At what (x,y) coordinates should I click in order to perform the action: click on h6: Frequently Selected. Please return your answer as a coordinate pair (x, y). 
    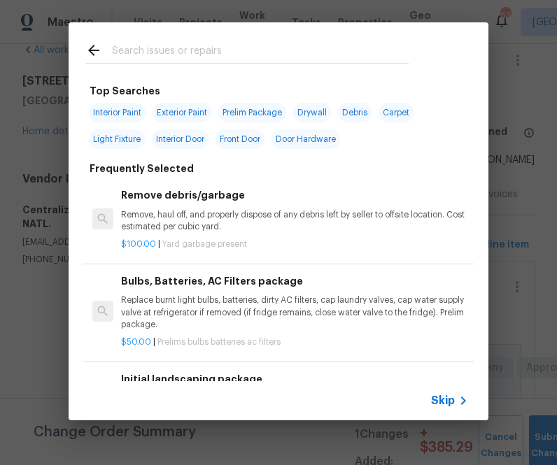
    Looking at the image, I should click on (141, 169).